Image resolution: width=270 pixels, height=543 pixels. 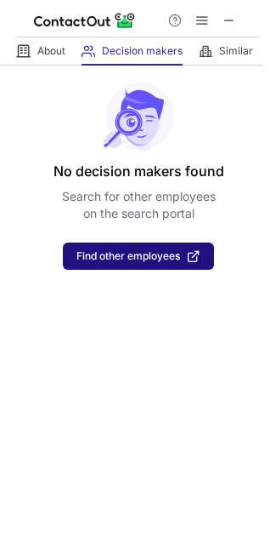 What do you see at coordinates (139, 205) in the screenshot?
I see `p: Search for other employees on the search portal` at bounding box center [139, 205].